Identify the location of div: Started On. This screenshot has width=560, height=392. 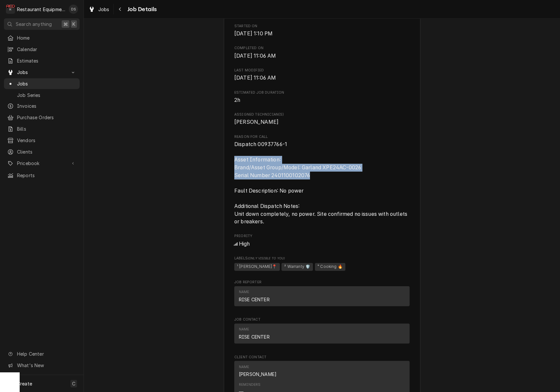
(322, 30).